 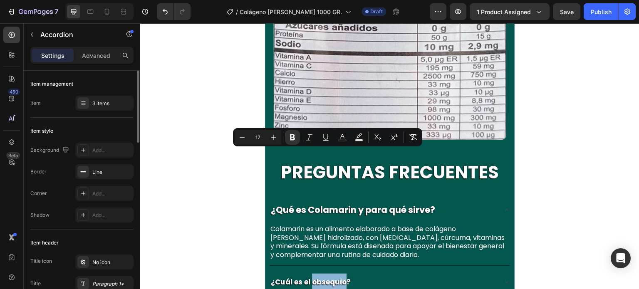 I want to click on strong: ¿Cuál es el obsequio?, so click(x=170, y=259).